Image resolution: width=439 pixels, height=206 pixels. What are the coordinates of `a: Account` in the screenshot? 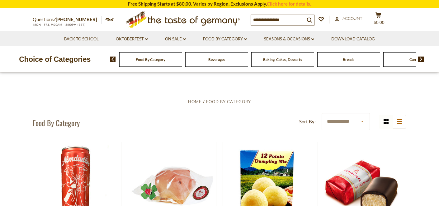 It's located at (348, 19).